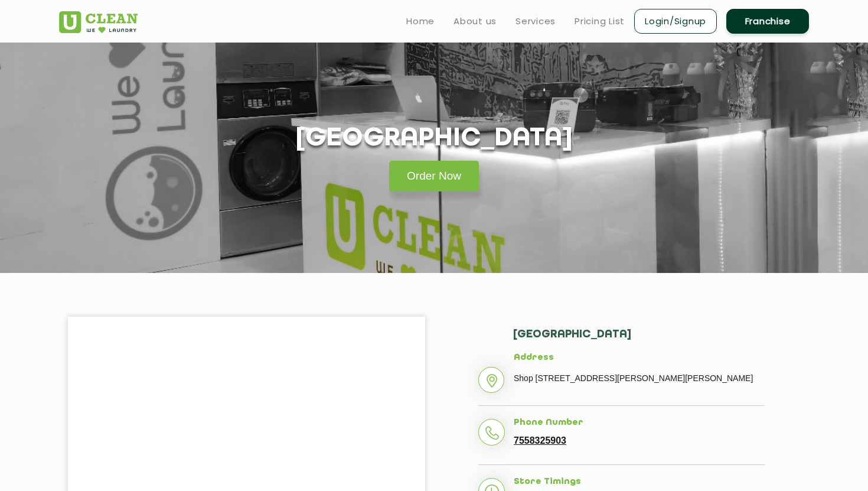 This screenshot has width=868, height=491. What do you see at coordinates (98, 22) in the screenshot?
I see `img: UClean Laundry and Dry Cleaning` at bounding box center [98, 22].